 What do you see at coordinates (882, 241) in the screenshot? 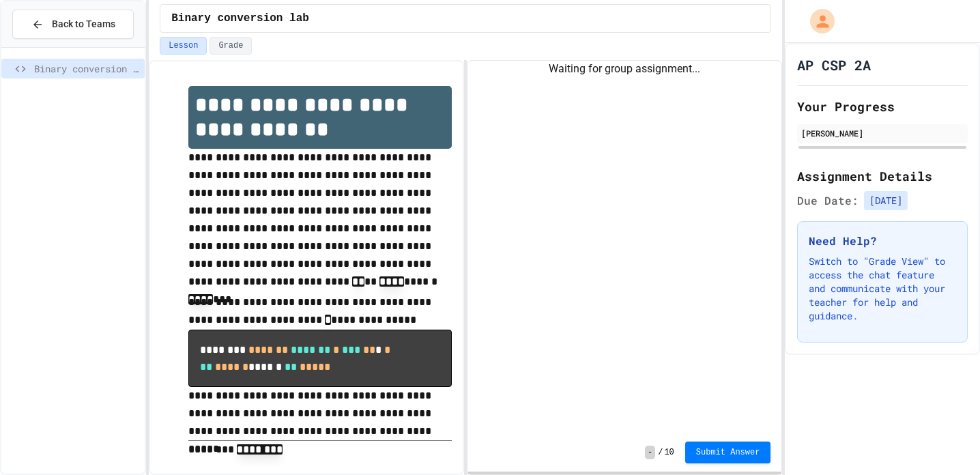
I see `h3: Need Help?` at bounding box center [882, 241].